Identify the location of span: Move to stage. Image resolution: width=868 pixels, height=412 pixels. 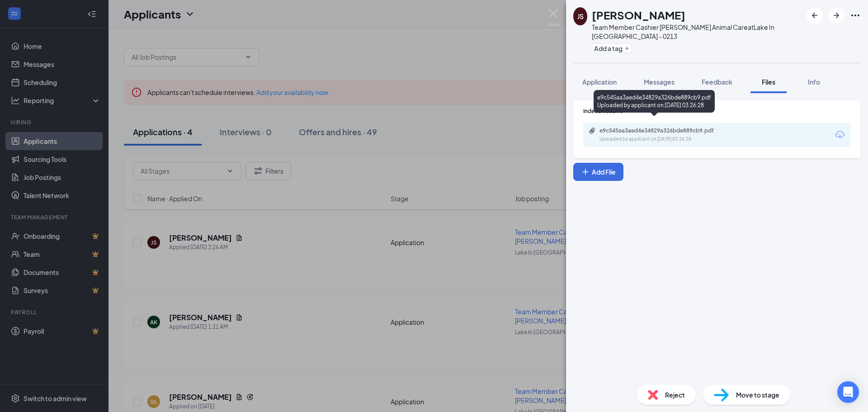
(758, 395).